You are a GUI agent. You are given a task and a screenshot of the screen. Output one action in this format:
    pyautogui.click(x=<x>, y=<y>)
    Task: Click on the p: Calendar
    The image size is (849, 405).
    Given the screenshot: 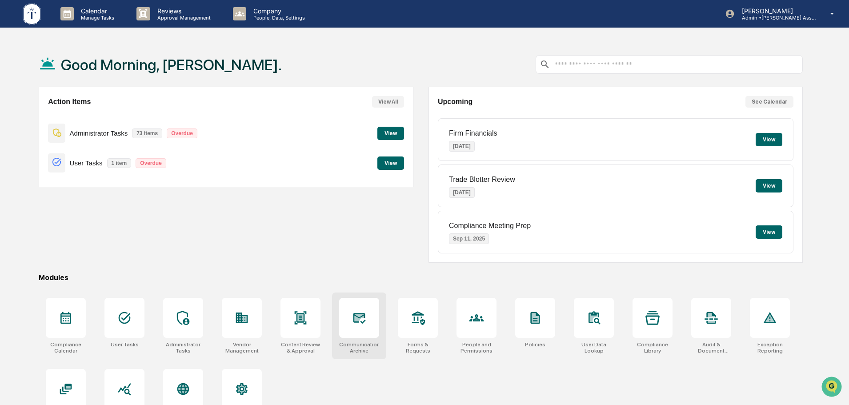 What is the action you would take?
    pyautogui.click(x=96, y=11)
    